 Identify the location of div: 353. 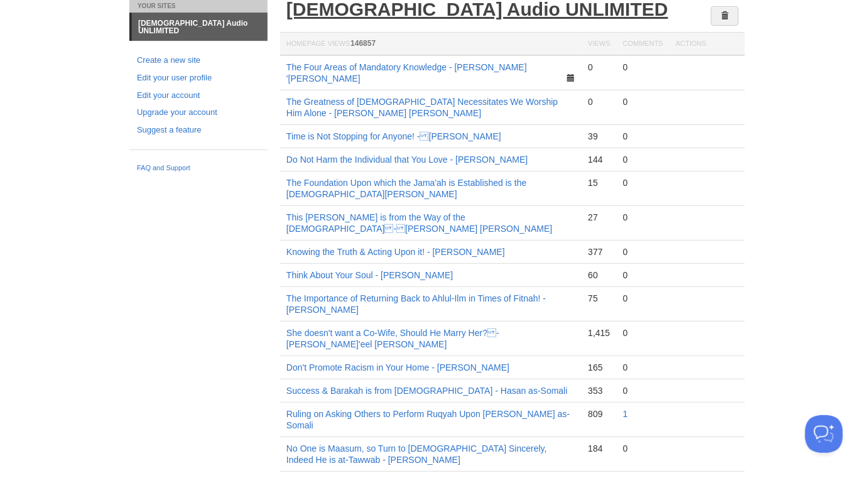
(599, 390).